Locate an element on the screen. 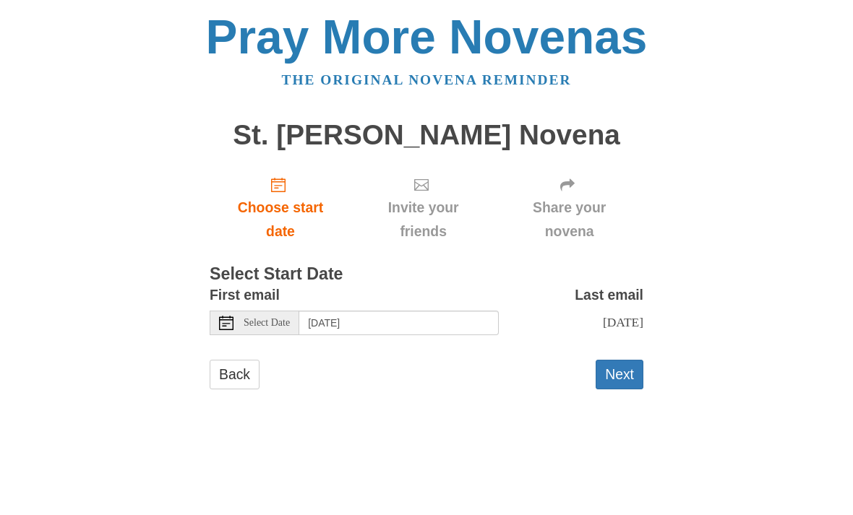 This screenshot has width=853, height=515. button: Next is located at coordinates (620, 374).